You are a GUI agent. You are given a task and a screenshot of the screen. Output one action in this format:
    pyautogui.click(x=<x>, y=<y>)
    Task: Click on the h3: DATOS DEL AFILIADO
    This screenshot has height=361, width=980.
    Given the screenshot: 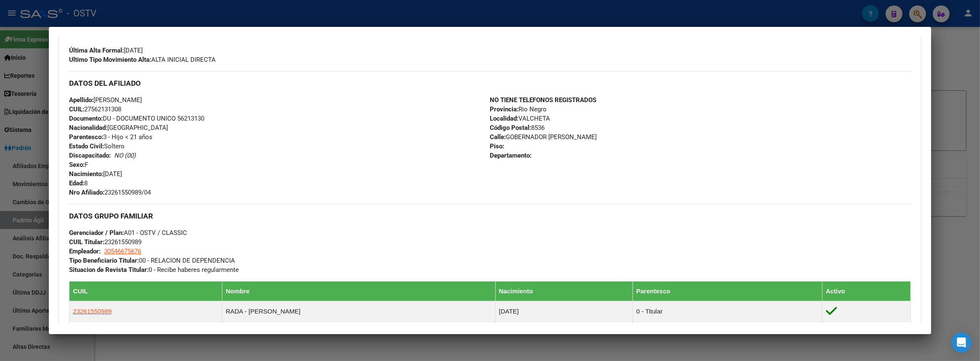 What is the action you would take?
    pyautogui.click(x=490, y=84)
    